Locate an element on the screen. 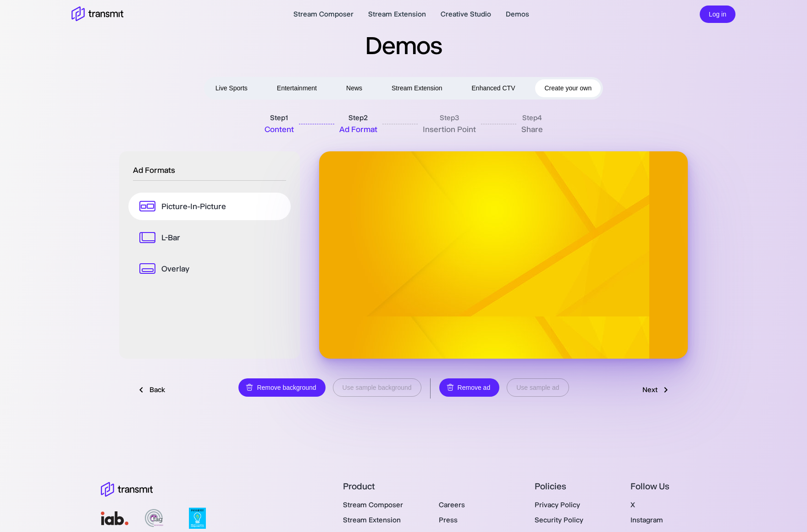  button: Entertainment is located at coordinates (296, 88).